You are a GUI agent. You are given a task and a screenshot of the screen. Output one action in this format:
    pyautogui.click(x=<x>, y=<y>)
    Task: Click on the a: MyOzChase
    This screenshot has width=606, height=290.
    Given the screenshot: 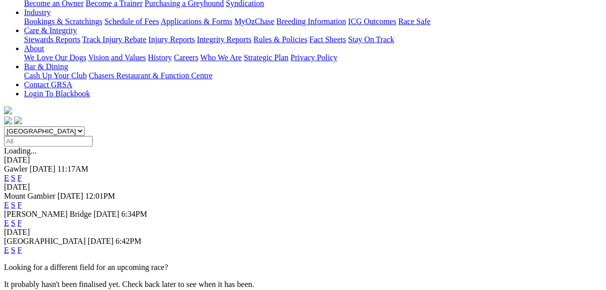 What is the action you would take?
    pyautogui.click(x=255, y=21)
    